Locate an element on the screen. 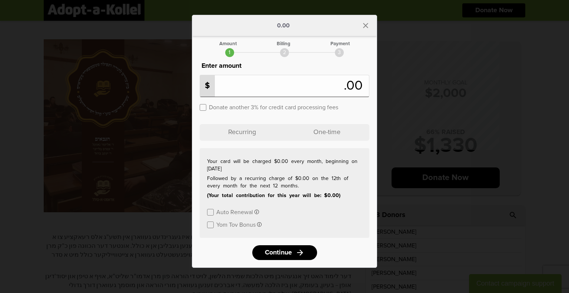  div: 3 is located at coordinates (340, 53).